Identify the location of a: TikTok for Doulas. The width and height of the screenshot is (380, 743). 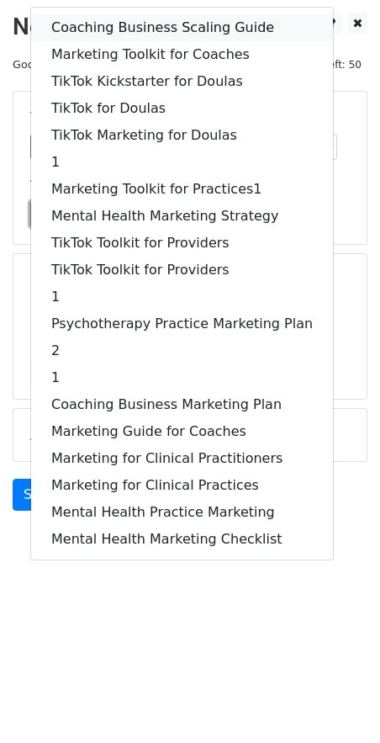
(182, 108).